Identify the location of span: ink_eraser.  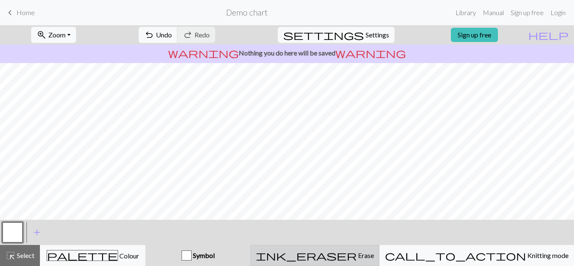
(306, 255).